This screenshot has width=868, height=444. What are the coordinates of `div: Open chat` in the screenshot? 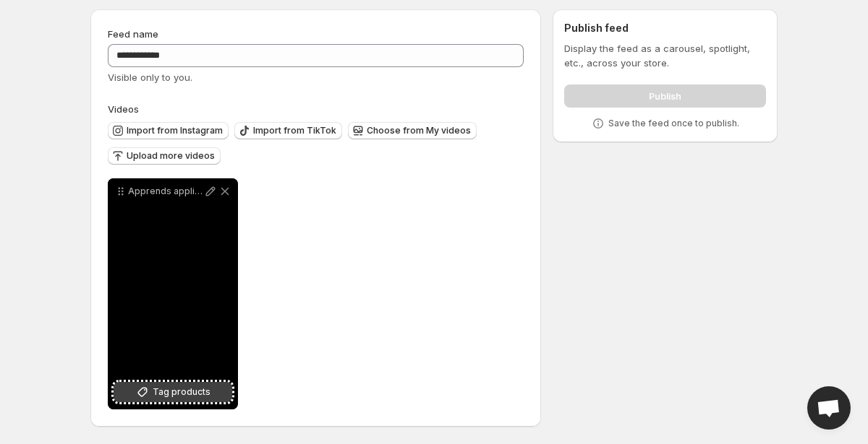 It's located at (829, 408).